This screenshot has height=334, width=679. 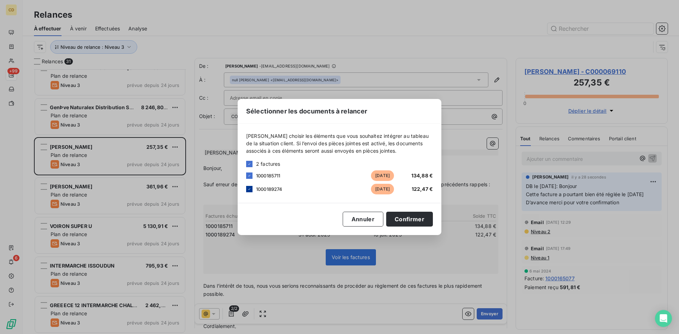 What do you see at coordinates (422, 175) in the screenshot?
I see `span: 134,88 €` at bounding box center [422, 175].